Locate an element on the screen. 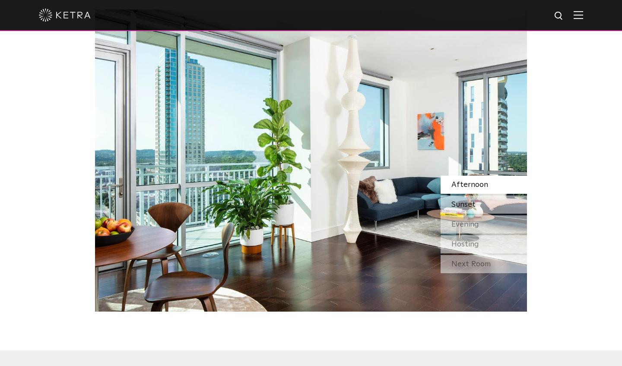  span: Evening is located at coordinates (465, 225).